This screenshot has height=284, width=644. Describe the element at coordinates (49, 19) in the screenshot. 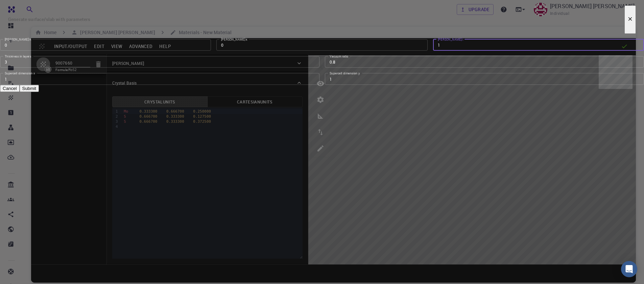

I see `h6: Generate surface/slab with parameters` at that location.